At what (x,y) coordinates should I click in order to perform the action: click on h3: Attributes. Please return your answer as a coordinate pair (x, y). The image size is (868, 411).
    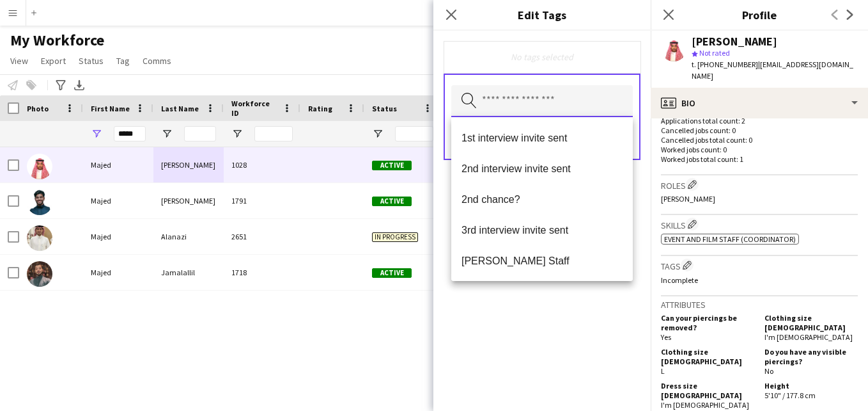
    Looking at the image, I should click on (759, 304).